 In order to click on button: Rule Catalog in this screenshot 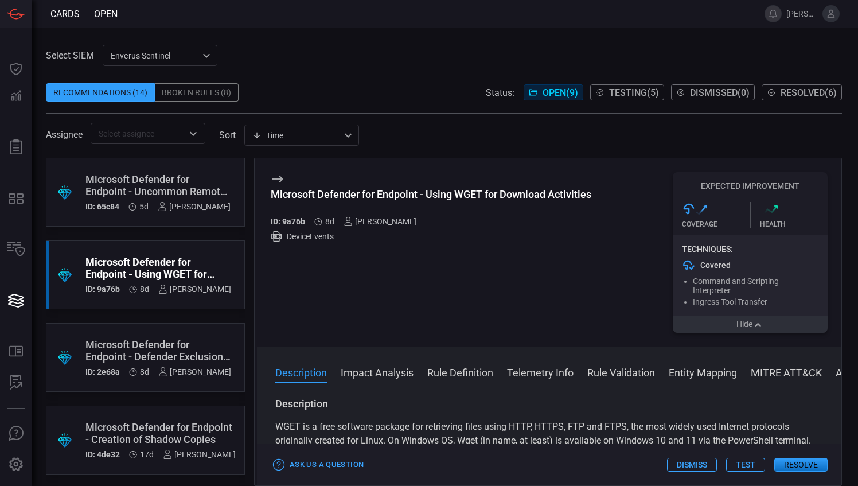, I will do `click(16, 352)`.